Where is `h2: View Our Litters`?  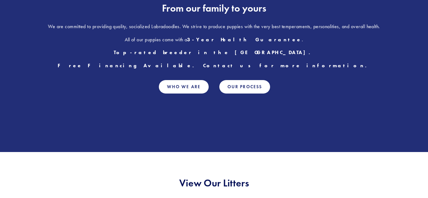 h2: View Our Litters is located at coordinates (214, 183).